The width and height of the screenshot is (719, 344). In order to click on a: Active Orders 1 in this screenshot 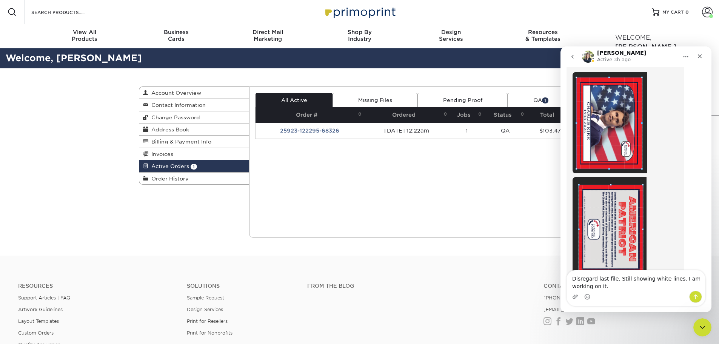, I will do `click(194, 166)`.